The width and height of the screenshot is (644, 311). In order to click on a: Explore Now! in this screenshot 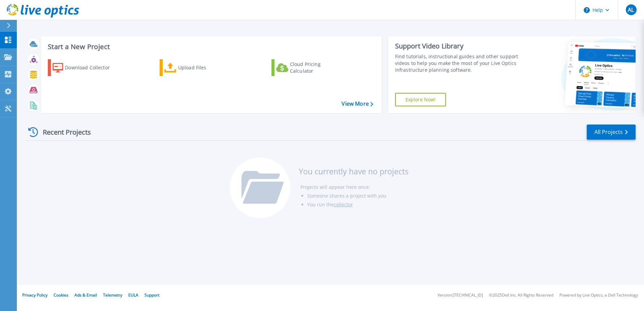, I will do `click(420, 100)`.